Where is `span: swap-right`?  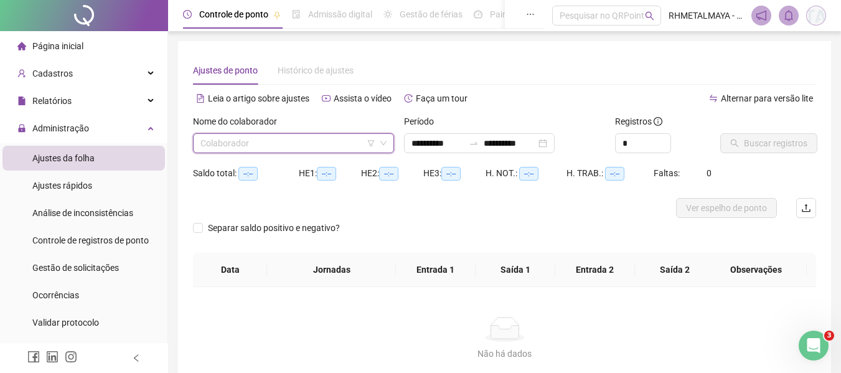 span: swap-right is located at coordinates (473, 143).